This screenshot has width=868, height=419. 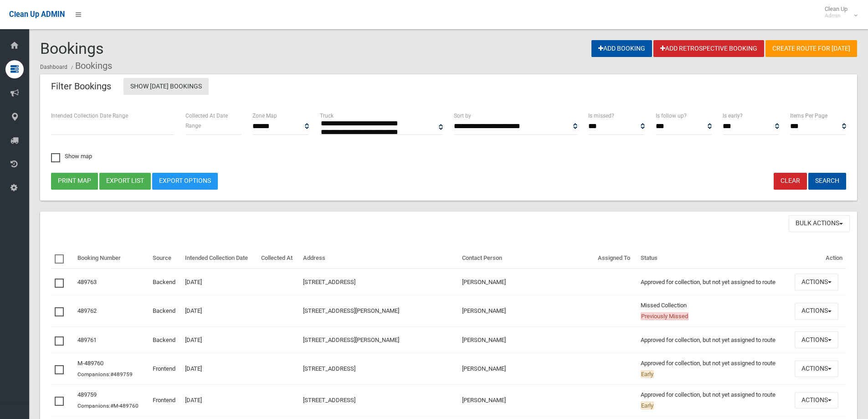 I want to click on a: 489761, so click(x=87, y=339).